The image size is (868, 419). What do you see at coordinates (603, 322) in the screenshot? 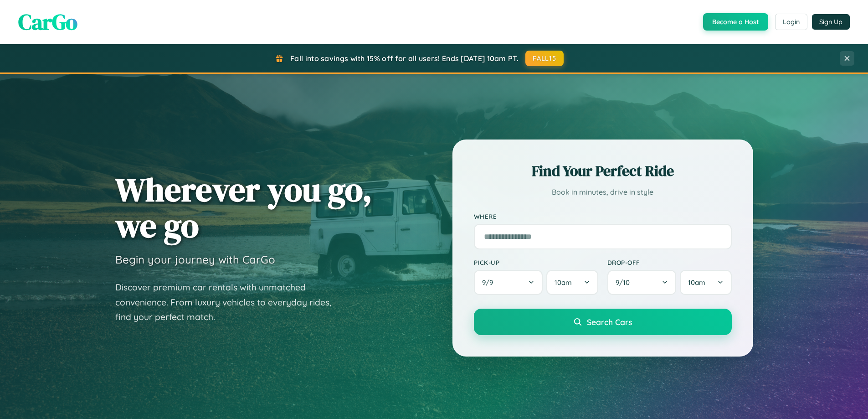
I see `button: Search Cars` at bounding box center [603, 322].